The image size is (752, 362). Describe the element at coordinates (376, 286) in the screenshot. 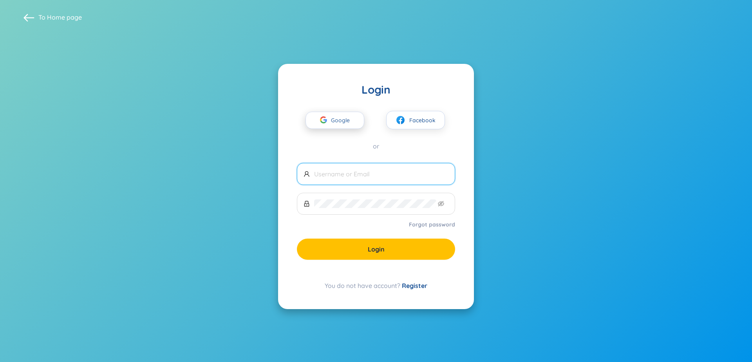

I see `div: You do not have account?` at that location.